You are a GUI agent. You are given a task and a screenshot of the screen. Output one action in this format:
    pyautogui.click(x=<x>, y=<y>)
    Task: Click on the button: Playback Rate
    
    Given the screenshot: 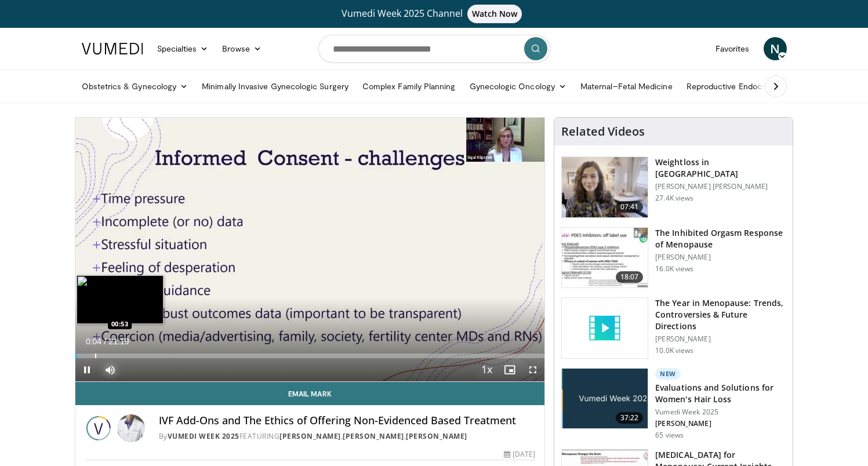 What is the action you would take?
    pyautogui.click(x=487, y=370)
    